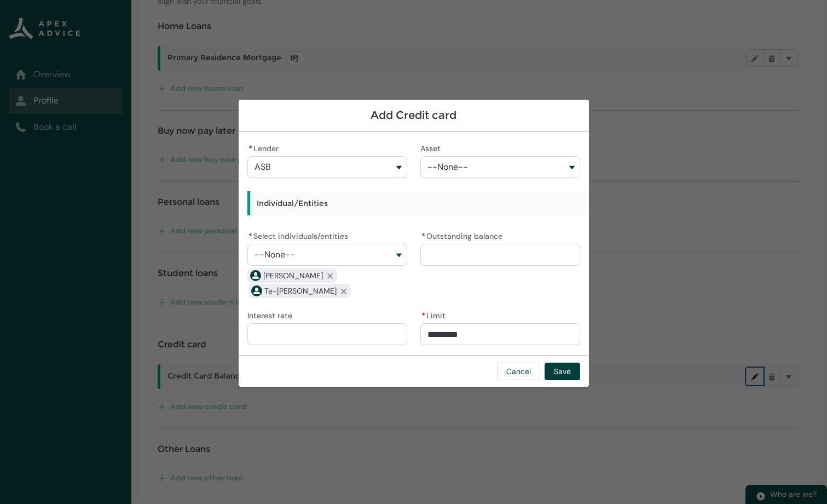  Describe the element at coordinates (432, 147) in the screenshot. I see `label: Asset` at that location.